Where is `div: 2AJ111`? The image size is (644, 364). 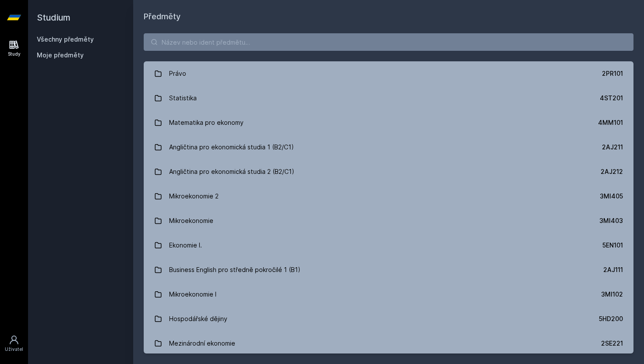
div: 2AJ111 is located at coordinates (613, 270).